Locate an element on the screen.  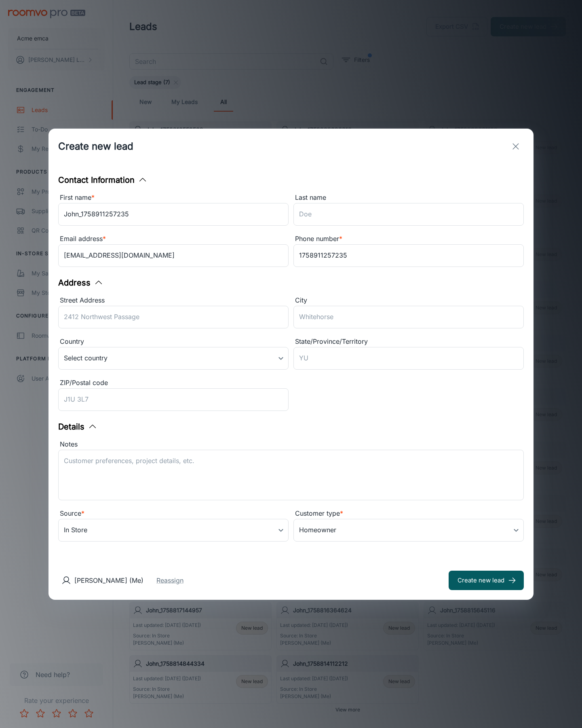
button: Reassign is located at coordinates (170, 581).